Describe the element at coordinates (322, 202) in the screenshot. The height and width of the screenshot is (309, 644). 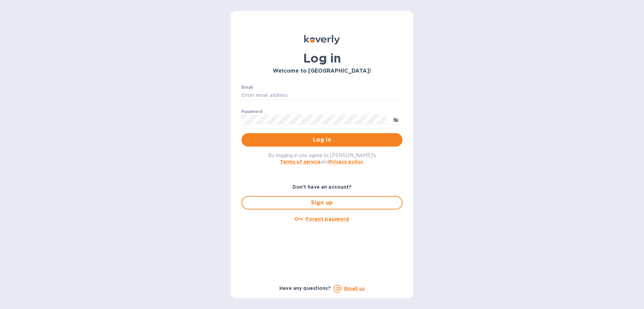
I see `span: Sign up` at that location.